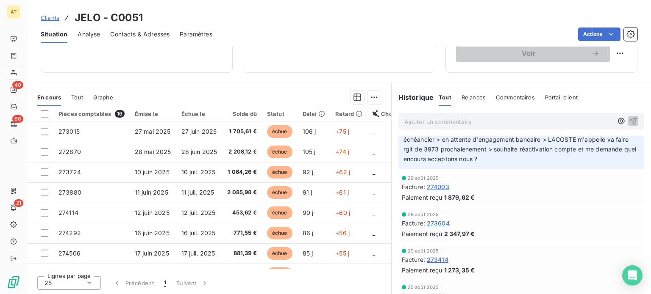 The image size is (651, 294). I want to click on span: 273414, so click(437, 260).